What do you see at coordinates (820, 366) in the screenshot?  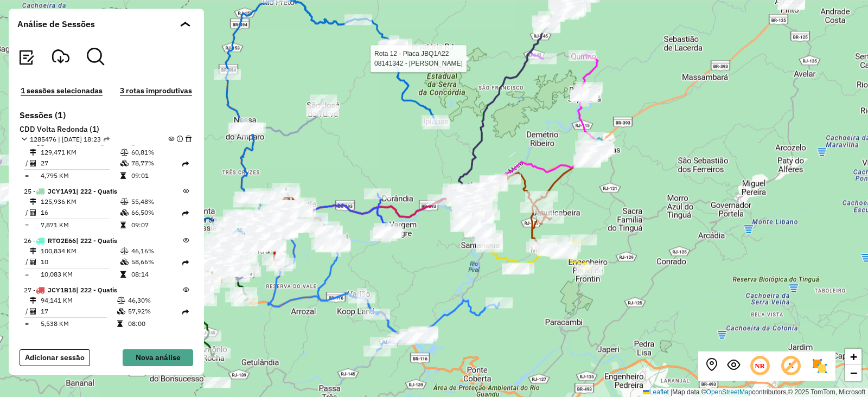 I see `img: Exibir/Ocultar setores` at bounding box center [820, 366].